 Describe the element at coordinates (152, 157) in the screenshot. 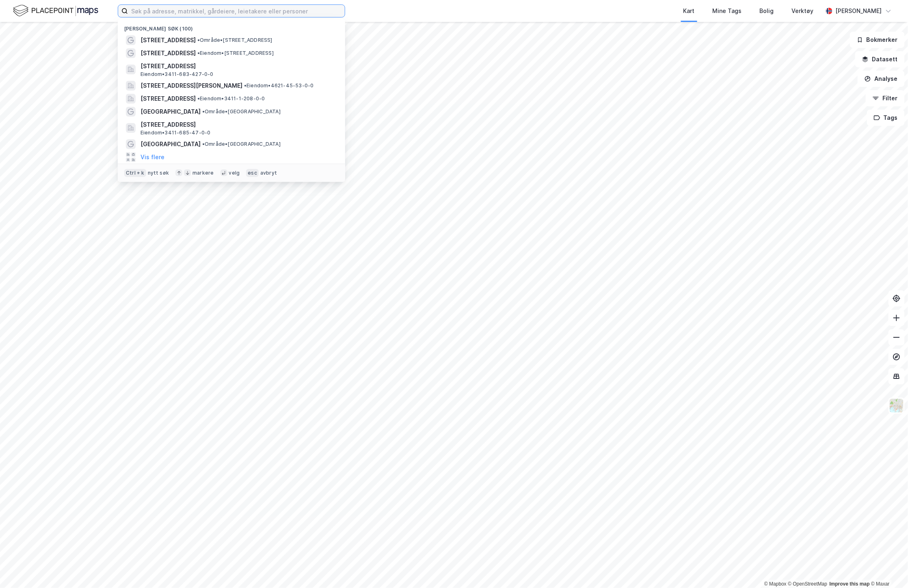

I see `button: Vis flere` at that location.